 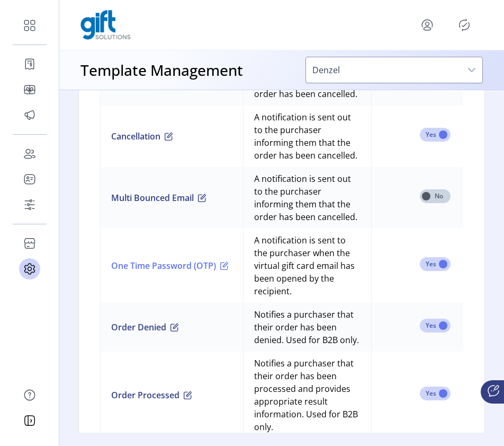 What do you see at coordinates (125, 106) in the screenshot?
I see `div: Notification headline will appear here.` at bounding box center [125, 106].